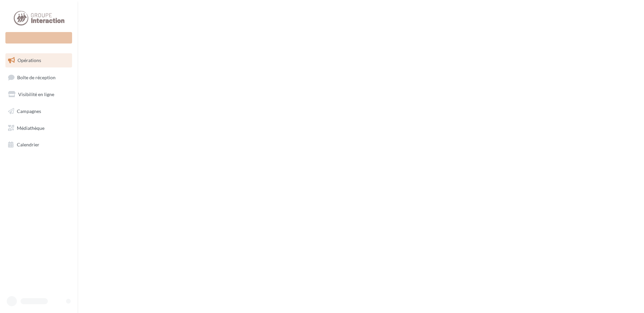  I want to click on span: Campagnes, so click(29, 111).